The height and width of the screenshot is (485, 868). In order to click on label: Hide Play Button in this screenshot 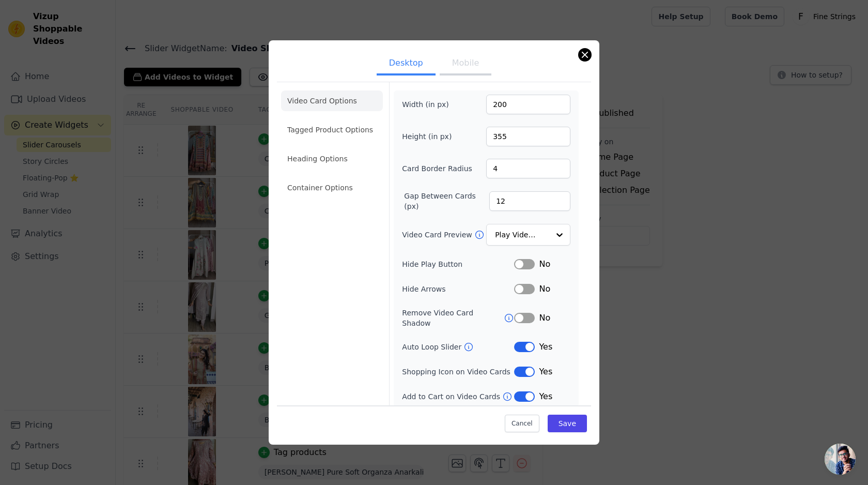, I will do `click(458, 264)`.